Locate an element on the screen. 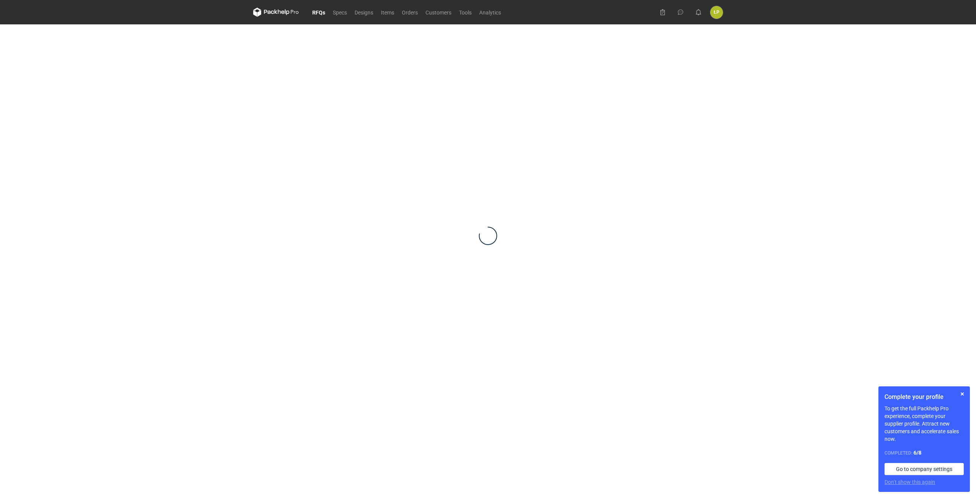  a: Items is located at coordinates (387, 12).